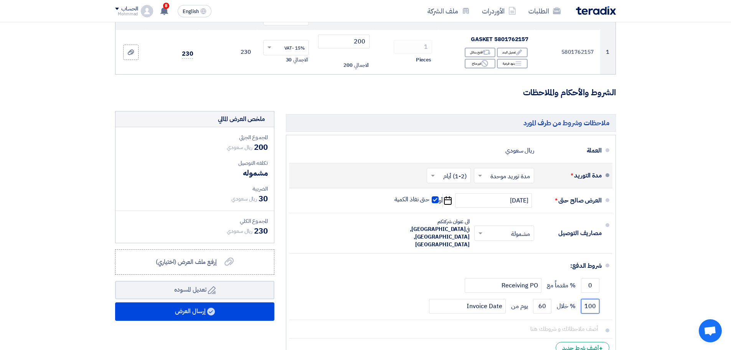 The image size is (731, 350). Describe the element at coordinates (499, 11) in the screenshot. I see `a: الأوردرات` at that location.